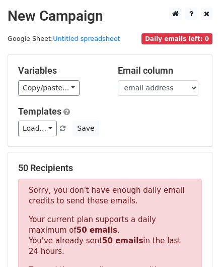 The width and height of the screenshot is (220, 267). Describe the element at coordinates (110, 236) in the screenshot. I see `p: Your current plan supports a daily maximum of . You've already sent in the last 24 hours.` at that location.